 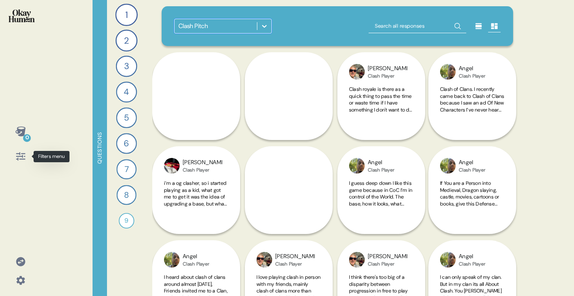 What do you see at coordinates (126, 221) in the screenshot?
I see `div: 9` at bounding box center [126, 221].